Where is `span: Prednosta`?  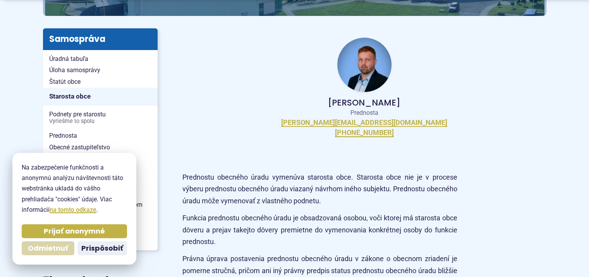 span: Prednosta is located at coordinates (100, 136).